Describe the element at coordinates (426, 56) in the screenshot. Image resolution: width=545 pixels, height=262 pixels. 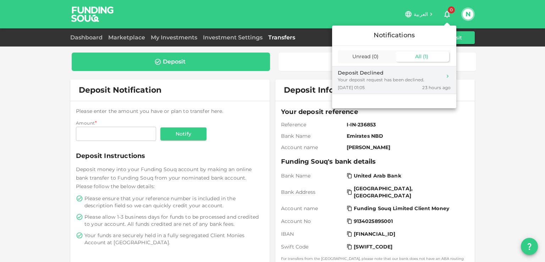
I see `span: ( 1 )` at that location.